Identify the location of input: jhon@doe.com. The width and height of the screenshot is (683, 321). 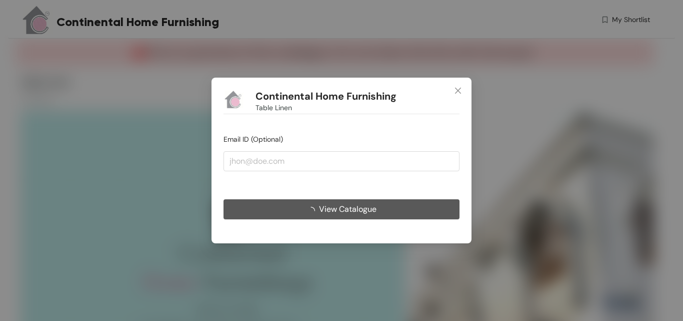
(342, 161).